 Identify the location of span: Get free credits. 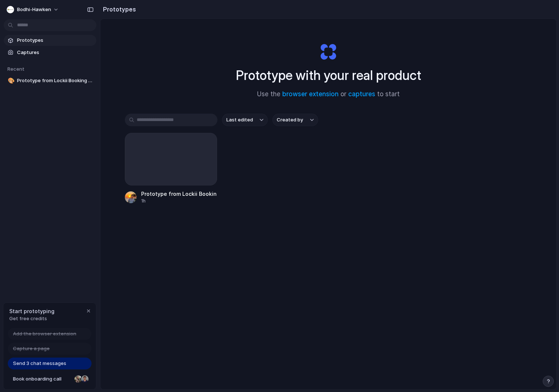
(32, 319).